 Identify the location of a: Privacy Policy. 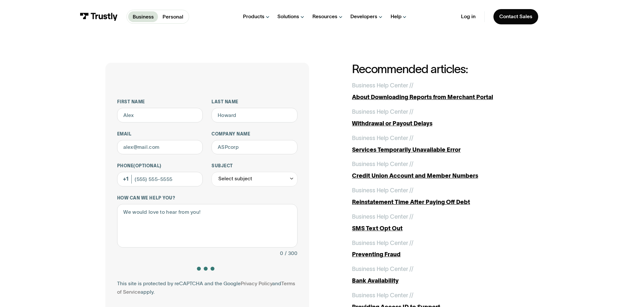
(256, 283).